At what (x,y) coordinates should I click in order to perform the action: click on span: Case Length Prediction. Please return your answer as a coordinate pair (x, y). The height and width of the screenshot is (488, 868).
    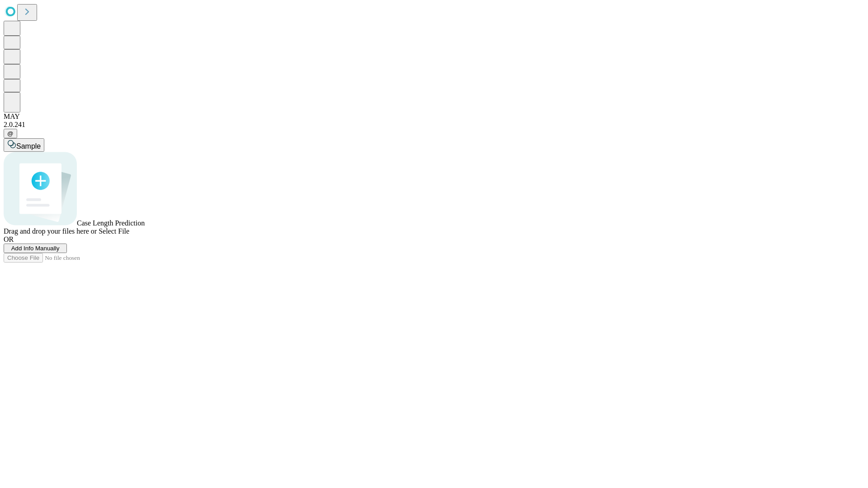
    Looking at the image, I should click on (111, 223).